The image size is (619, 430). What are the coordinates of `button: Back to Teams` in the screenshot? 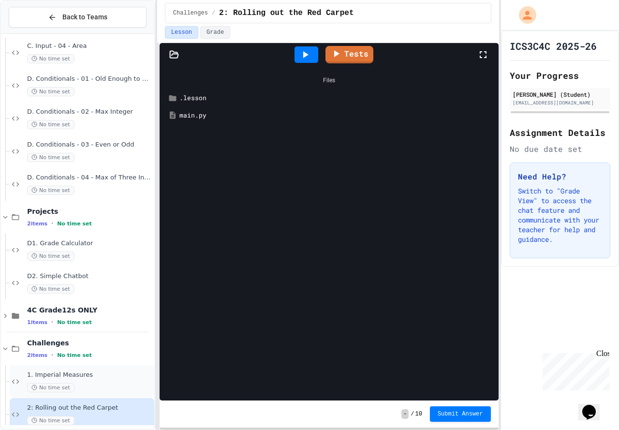 It's located at (77, 17).